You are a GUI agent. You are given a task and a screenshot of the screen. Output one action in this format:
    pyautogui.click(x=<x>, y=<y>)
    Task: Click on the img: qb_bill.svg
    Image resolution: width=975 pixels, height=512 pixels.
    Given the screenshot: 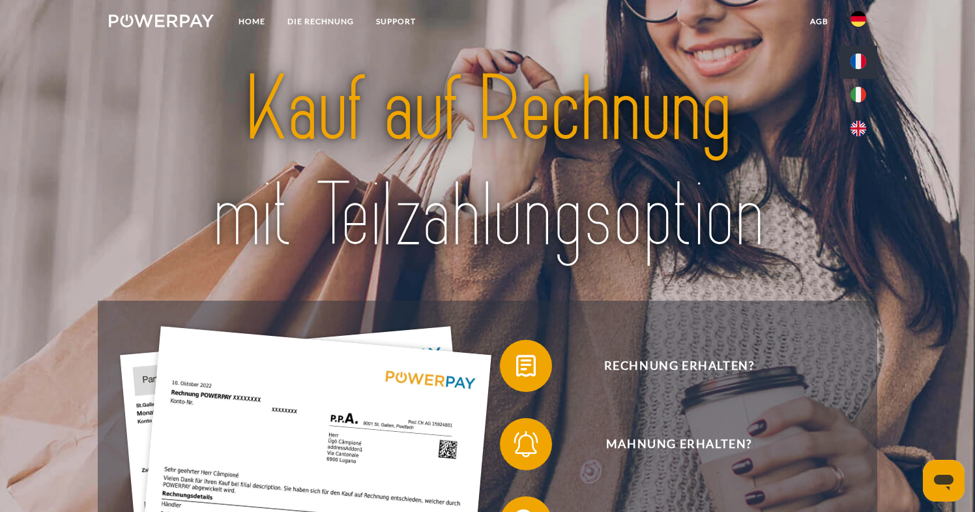 What is the action you would take?
    pyautogui.click(x=526, y=366)
    